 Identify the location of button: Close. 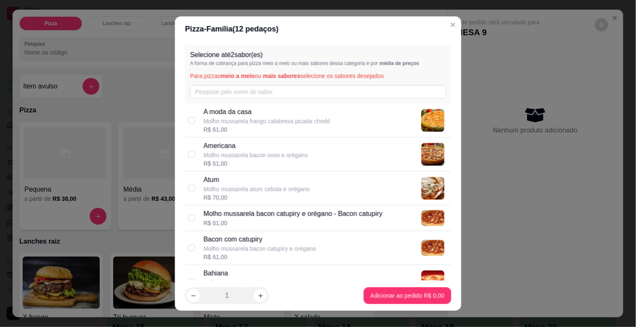
(452, 25).